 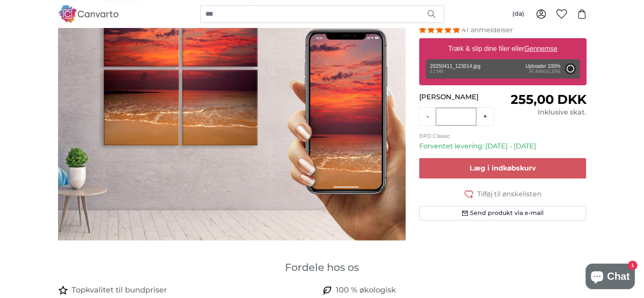 I want to click on img: Canvarto, so click(x=88, y=14).